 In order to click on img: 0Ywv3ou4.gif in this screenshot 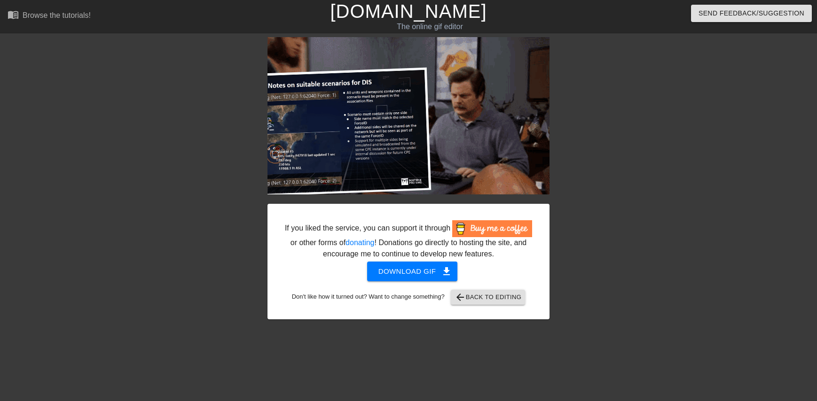, I will do `click(408, 116)`.